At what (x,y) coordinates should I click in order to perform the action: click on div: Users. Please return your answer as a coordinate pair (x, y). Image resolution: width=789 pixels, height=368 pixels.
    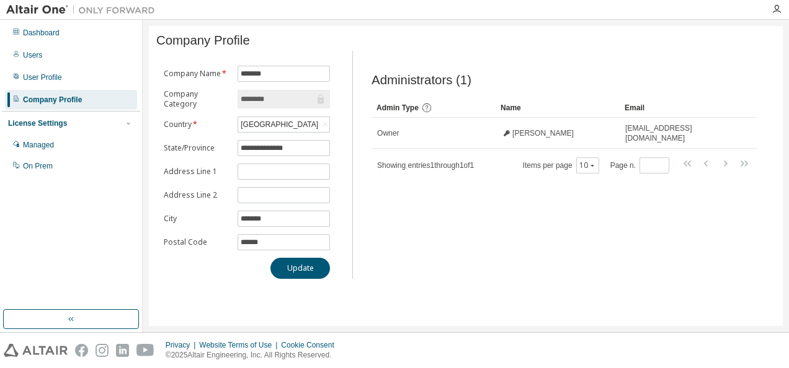
    Looking at the image, I should click on (32, 55).